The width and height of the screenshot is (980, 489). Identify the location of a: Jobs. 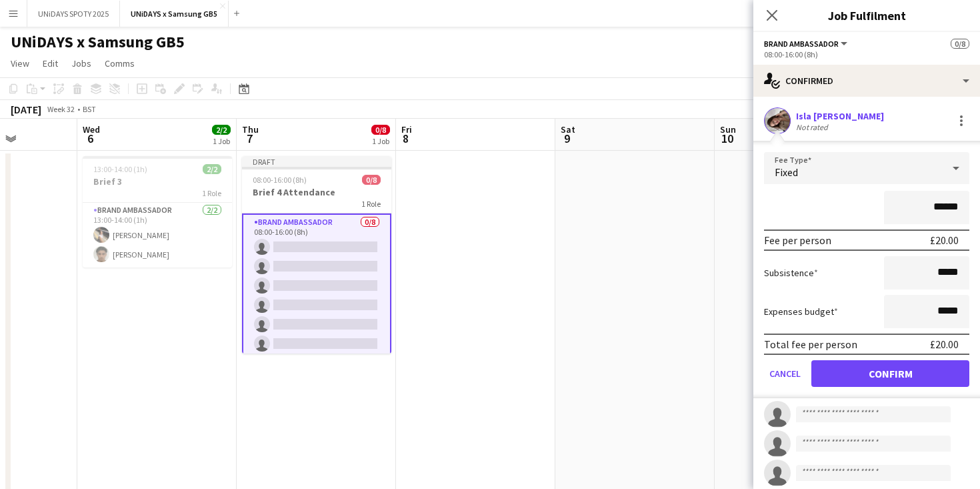
(81, 64).